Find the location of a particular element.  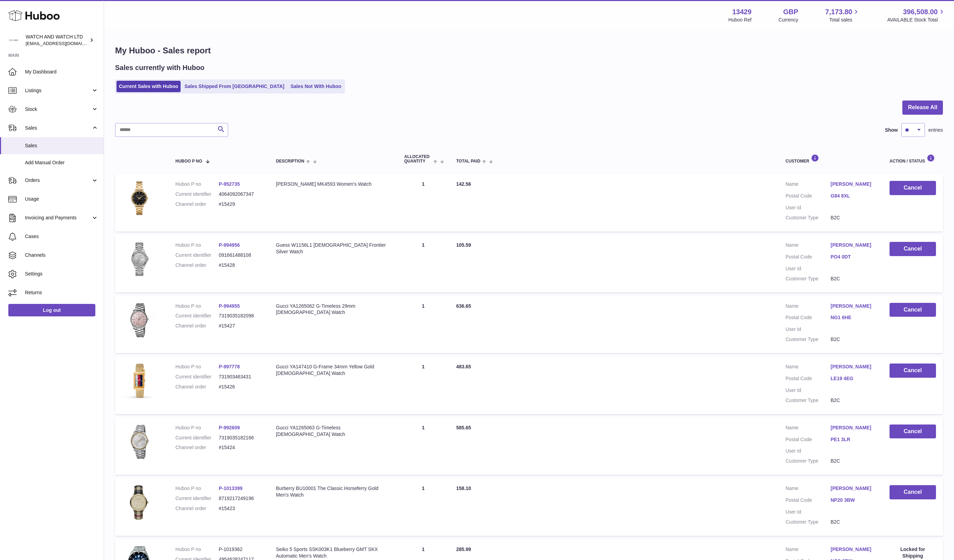

img: 1719997027.jpg is located at coordinates (140, 320).